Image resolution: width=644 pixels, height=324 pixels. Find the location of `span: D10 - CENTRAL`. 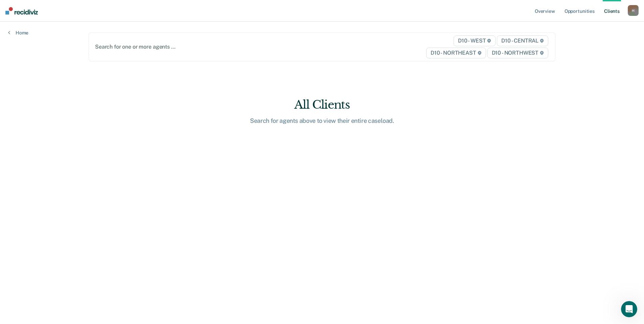

span: D10 - CENTRAL is located at coordinates (523, 41).